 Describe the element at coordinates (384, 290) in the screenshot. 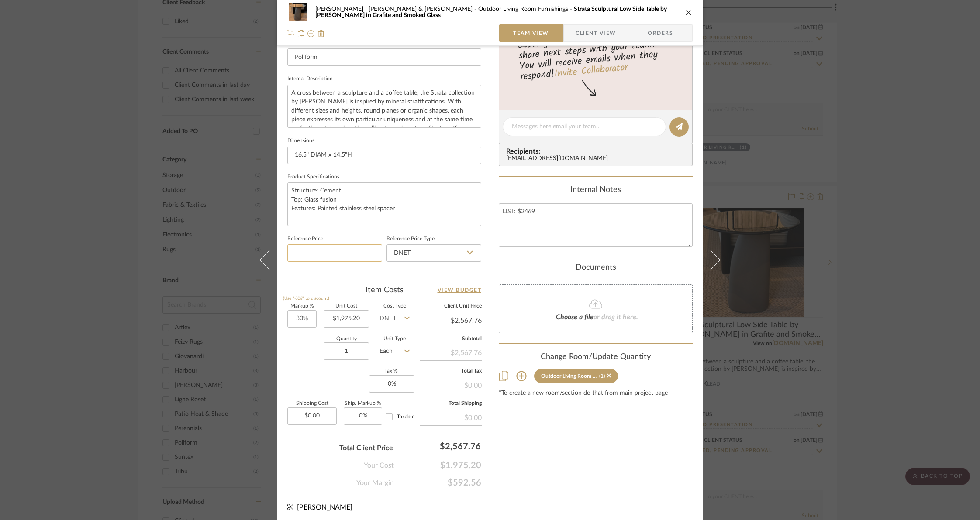

I see `div: Item Costs` at that location.